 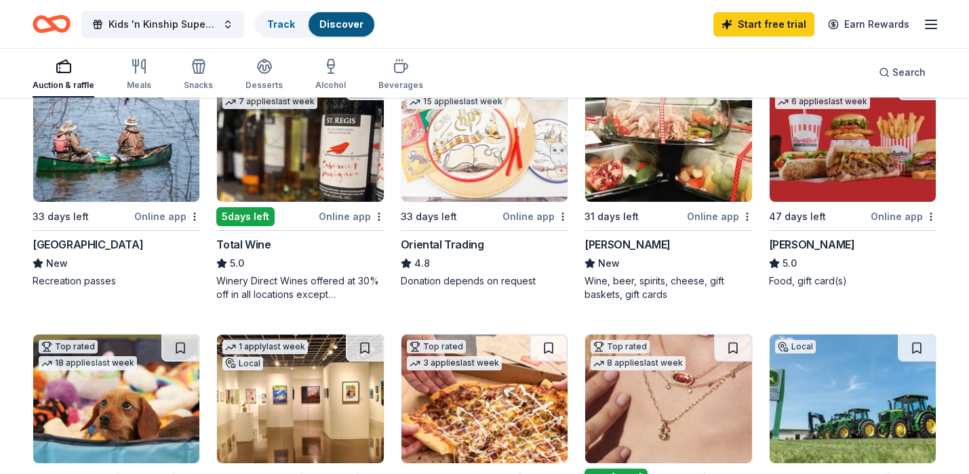 What do you see at coordinates (139, 75) in the screenshot?
I see `button: Meals` at bounding box center [139, 75].